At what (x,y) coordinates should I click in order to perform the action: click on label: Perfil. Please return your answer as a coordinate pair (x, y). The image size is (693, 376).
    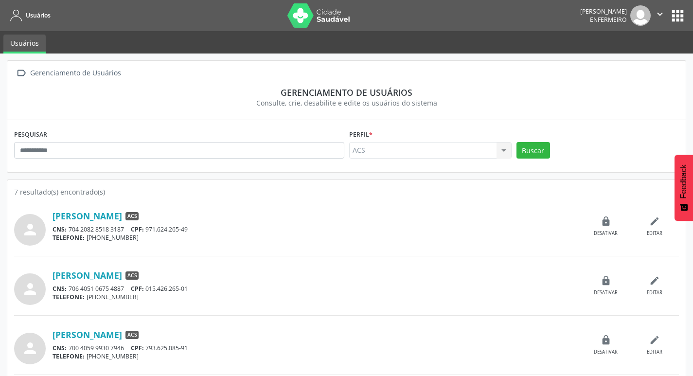
    Looking at the image, I should click on (361, 134).